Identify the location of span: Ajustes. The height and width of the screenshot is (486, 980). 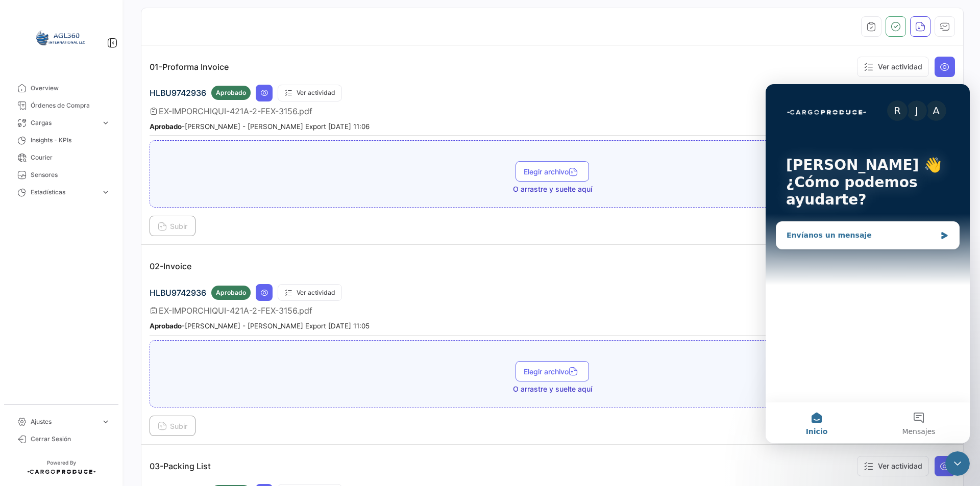
(64, 422).